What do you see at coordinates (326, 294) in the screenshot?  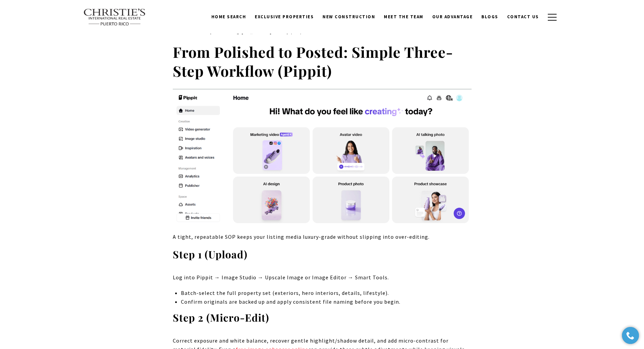 I see `p: Batch-select the full property set (exteriors, hero interiors, details, lifestyle).` at bounding box center [326, 294].